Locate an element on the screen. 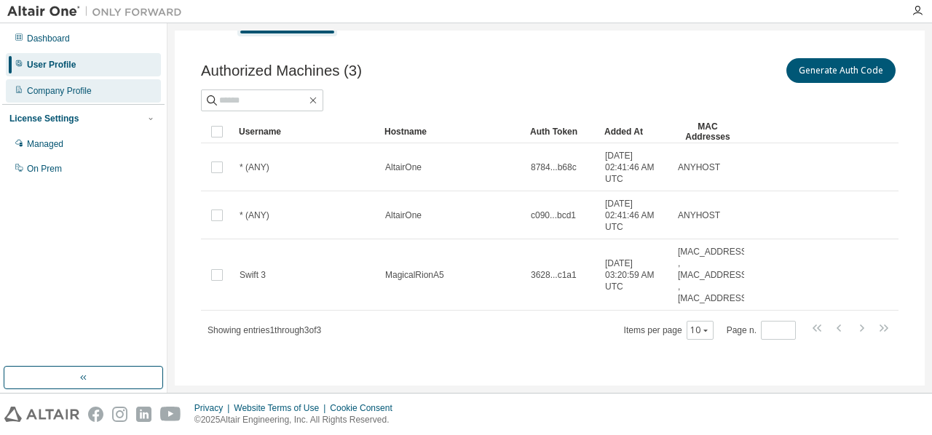 The width and height of the screenshot is (932, 435). img: altair_logo.svg is located at coordinates (41, 414).